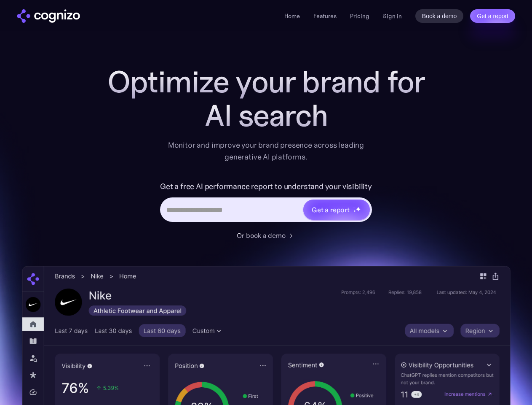  What do you see at coordinates (266, 235) in the screenshot?
I see `a: Or book a demo` at bounding box center [266, 235].